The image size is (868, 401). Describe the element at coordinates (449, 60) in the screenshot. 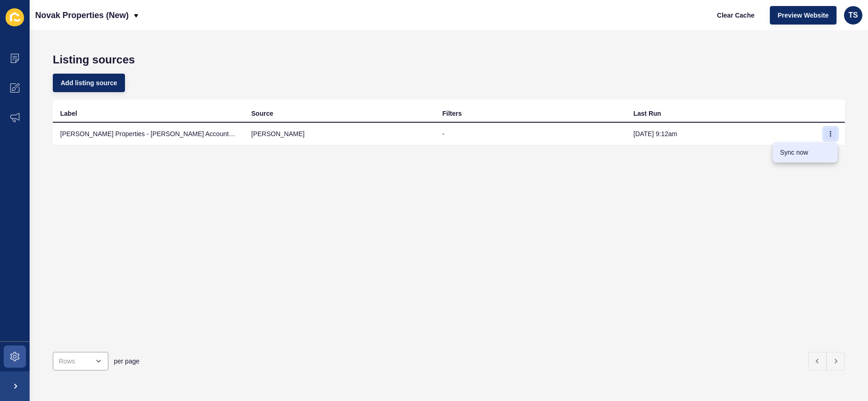

I see `h1: Listing sources` at that location.